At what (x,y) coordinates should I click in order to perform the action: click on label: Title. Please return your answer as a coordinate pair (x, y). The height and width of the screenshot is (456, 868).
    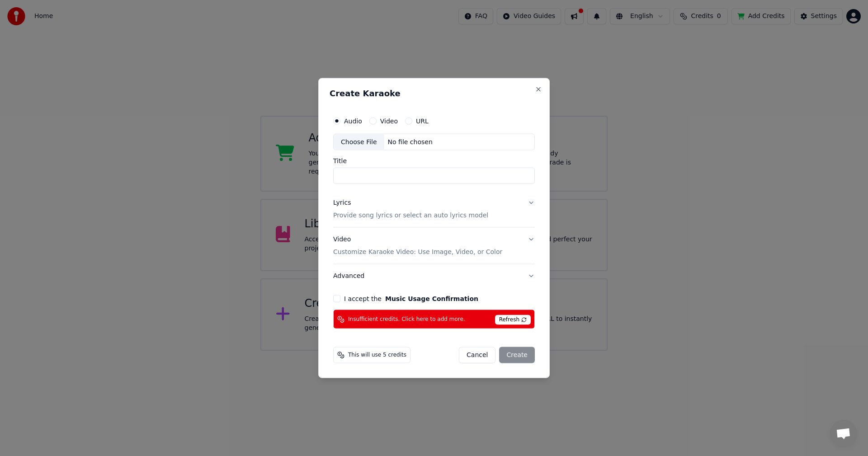
    Looking at the image, I should click on (434, 161).